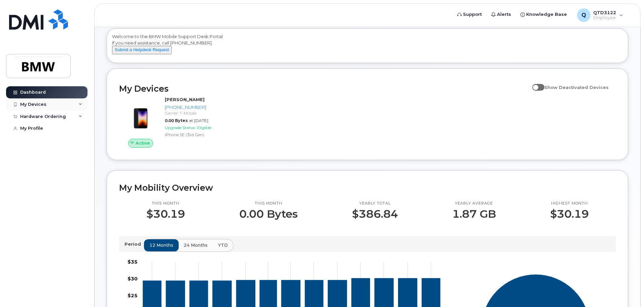 The height and width of the screenshot is (307, 644). What do you see at coordinates (474, 214) in the screenshot?
I see `p: 1.87 GB` at bounding box center [474, 214].